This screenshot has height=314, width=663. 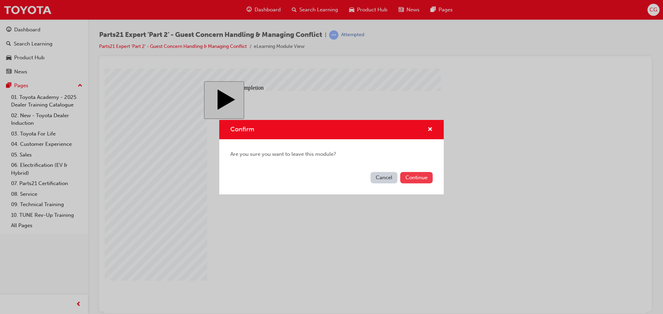 I want to click on div: Expert | Cluster 2 Start Course, so click(x=271, y=122).